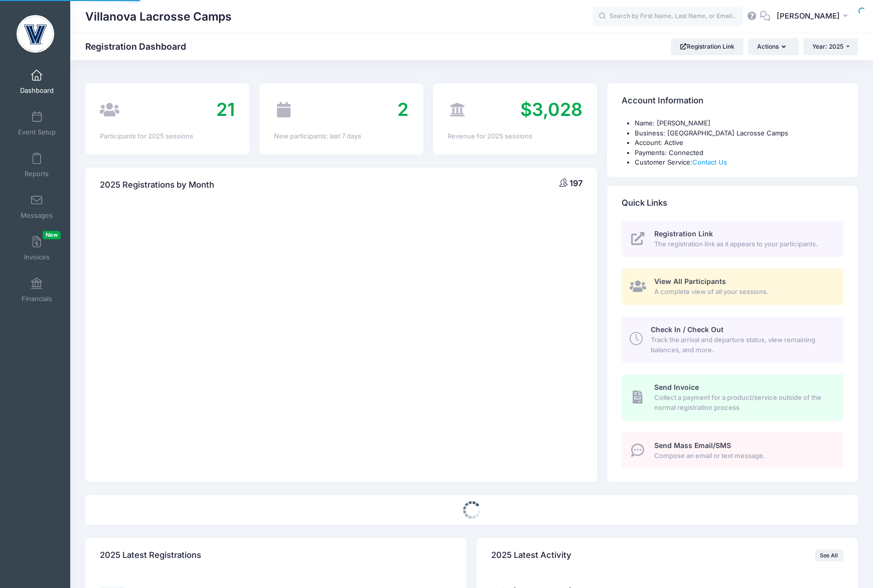 This screenshot has width=873, height=588. What do you see at coordinates (684, 233) in the screenshot?
I see `span: Registration Link` at bounding box center [684, 233].